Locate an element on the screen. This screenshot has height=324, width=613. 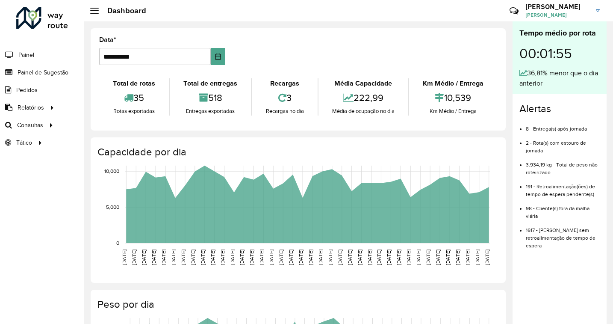
span: Consultas is located at coordinates (30, 125).